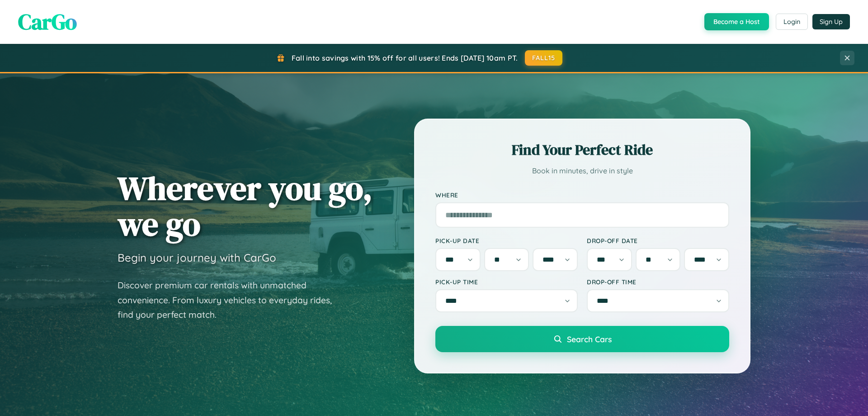  What do you see at coordinates (736, 21) in the screenshot?
I see `button: Become a Host` at bounding box center [736, 21].